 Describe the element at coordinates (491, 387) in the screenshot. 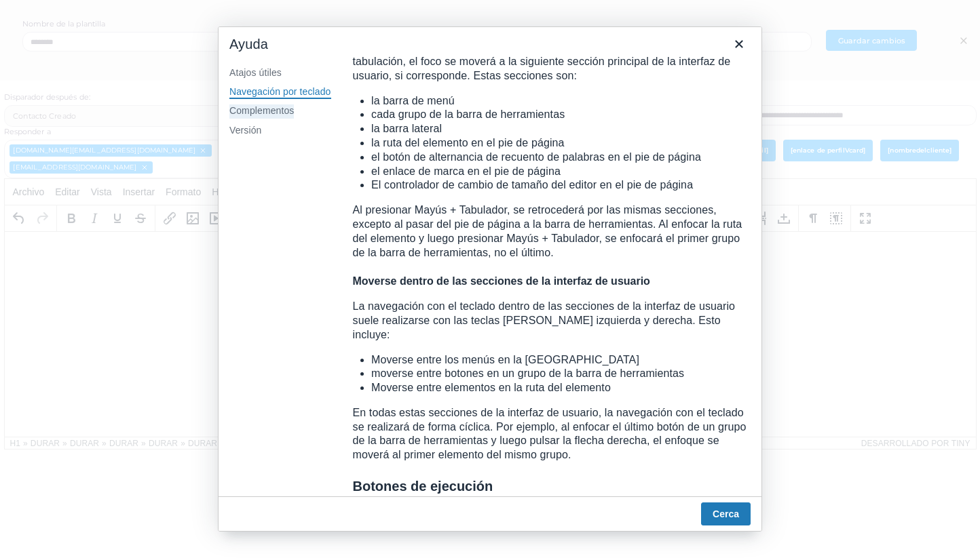

I see `font: Moverse entre elementos en la ruta del elemento` at that location.